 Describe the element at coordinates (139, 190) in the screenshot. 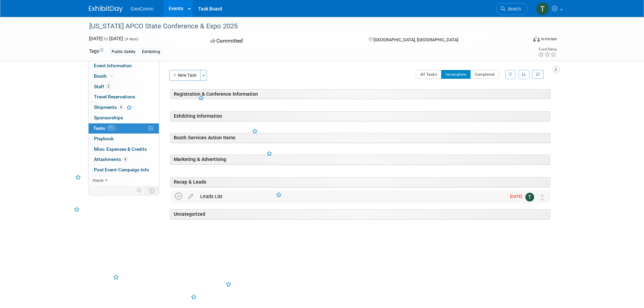

I see `td: Personalize Event Tab Strip` at that location.